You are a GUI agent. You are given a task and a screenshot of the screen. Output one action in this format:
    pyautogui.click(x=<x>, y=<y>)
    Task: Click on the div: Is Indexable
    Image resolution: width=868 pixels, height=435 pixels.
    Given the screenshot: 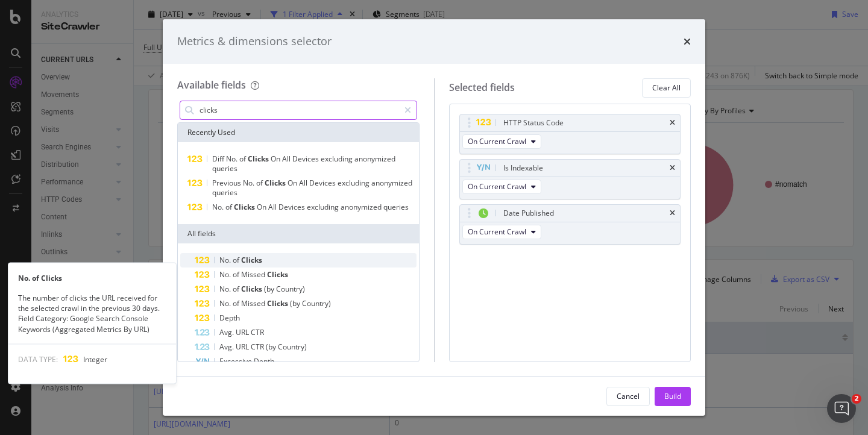 What is the action you would take?
    pyautogui.click(x=523, y=168)
    